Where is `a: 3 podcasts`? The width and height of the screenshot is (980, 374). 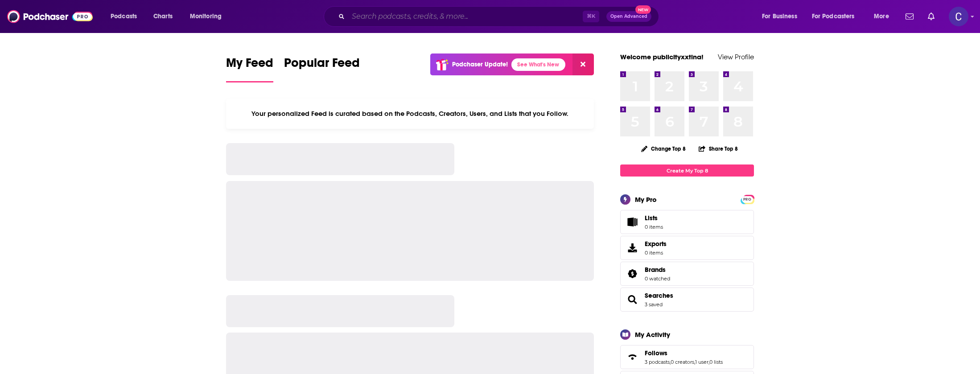 a: 3 podcasts is located at coordinates (657, 362).